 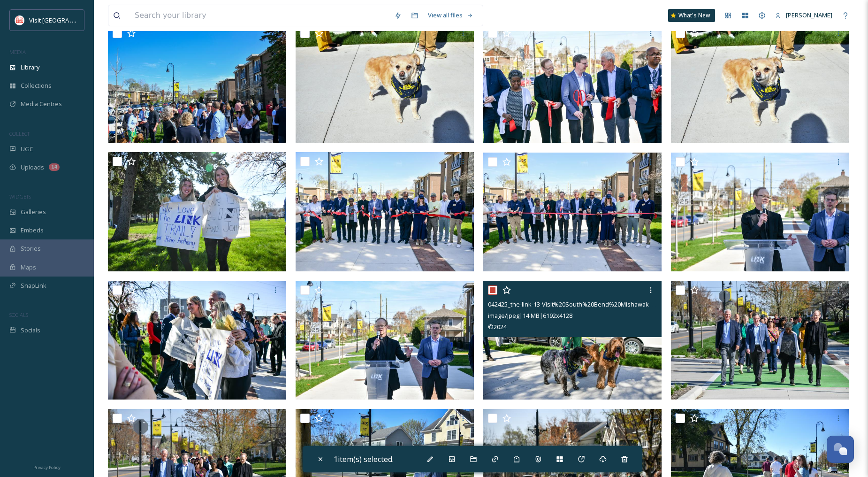 I want to click on img: 042425_the-link-17-Visit%20South%20Bend%20Mishawaka.jpg, so click(x=573, y=212).